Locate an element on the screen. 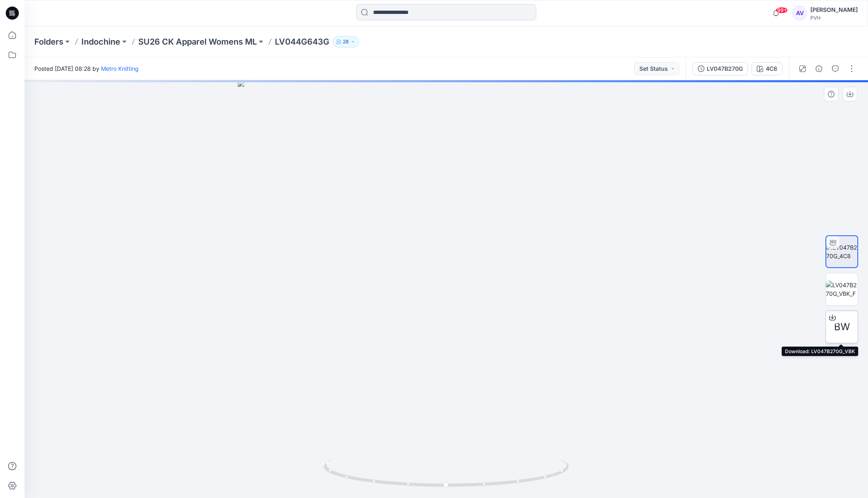 Image resolution: width=868 pixels, height=498 pixels. img: LV047B270G_4C8 is located at coordinates (842, 252).